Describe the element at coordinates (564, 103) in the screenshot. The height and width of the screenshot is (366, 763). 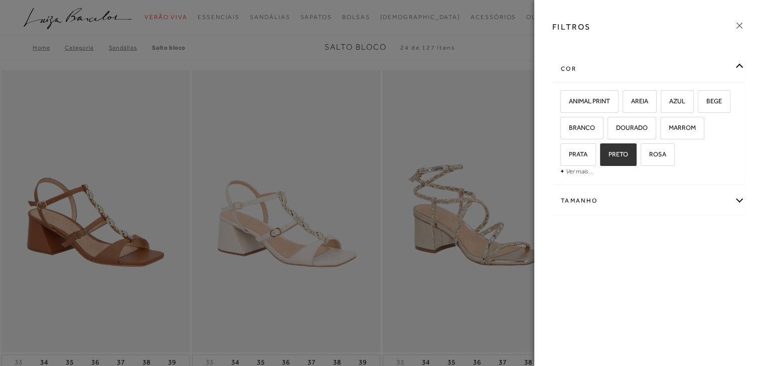
I see `input: ANIMAL PRINT` at that location.